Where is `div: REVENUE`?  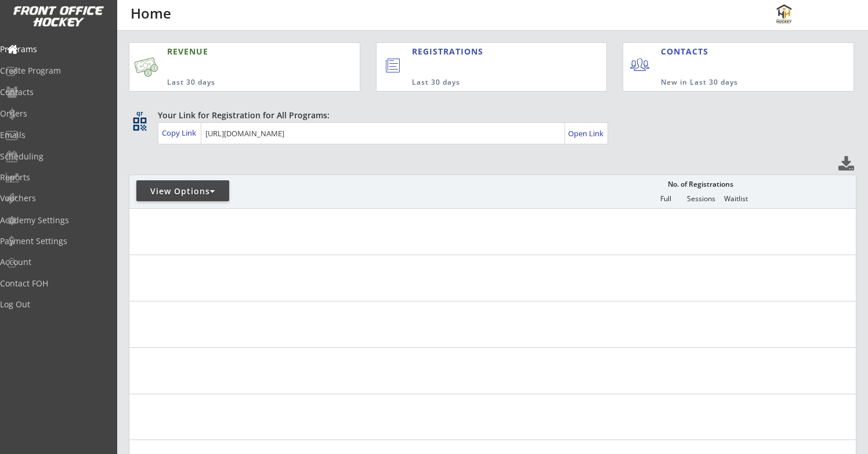
div: REVENUE is located at coordinates (236, 52).